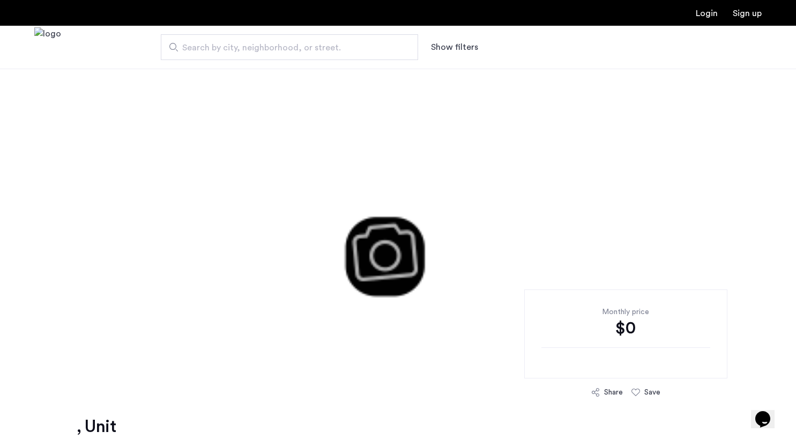  What do you see at coordinates (626, 328) in the screenshot?
I see `div: $0` at bounding box center [626, 328].